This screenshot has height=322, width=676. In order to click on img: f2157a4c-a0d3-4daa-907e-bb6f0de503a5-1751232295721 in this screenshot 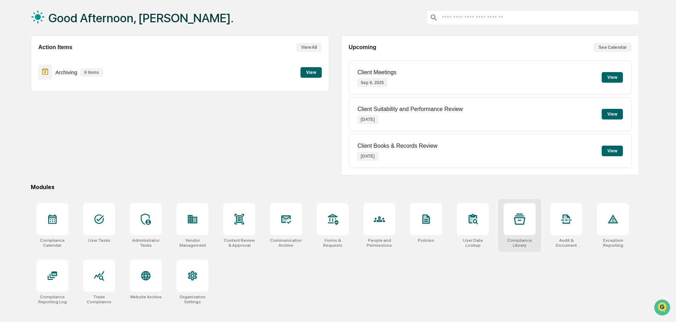, I will do `click(9, 9)`.